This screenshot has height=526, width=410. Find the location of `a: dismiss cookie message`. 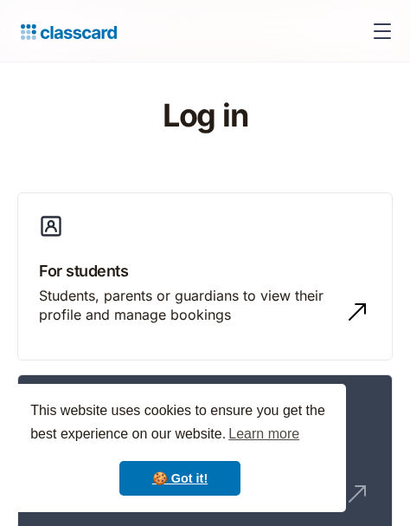

a: dismiss cookie message is located at coordinates (180, 478).